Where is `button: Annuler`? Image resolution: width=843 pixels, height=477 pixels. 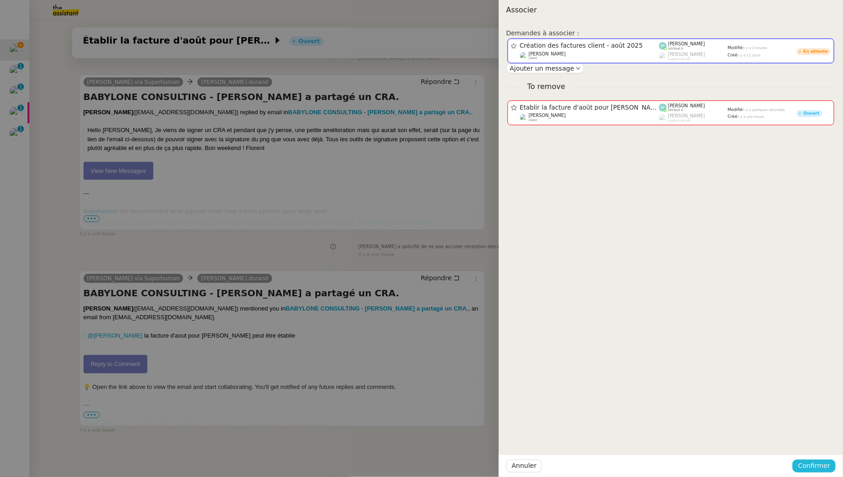 button: Annuler is located at coordinates (524, 466).